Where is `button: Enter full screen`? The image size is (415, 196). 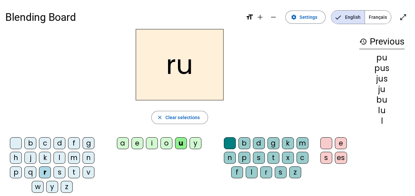 button: Enter full screen is located at coordinates (403, 17).